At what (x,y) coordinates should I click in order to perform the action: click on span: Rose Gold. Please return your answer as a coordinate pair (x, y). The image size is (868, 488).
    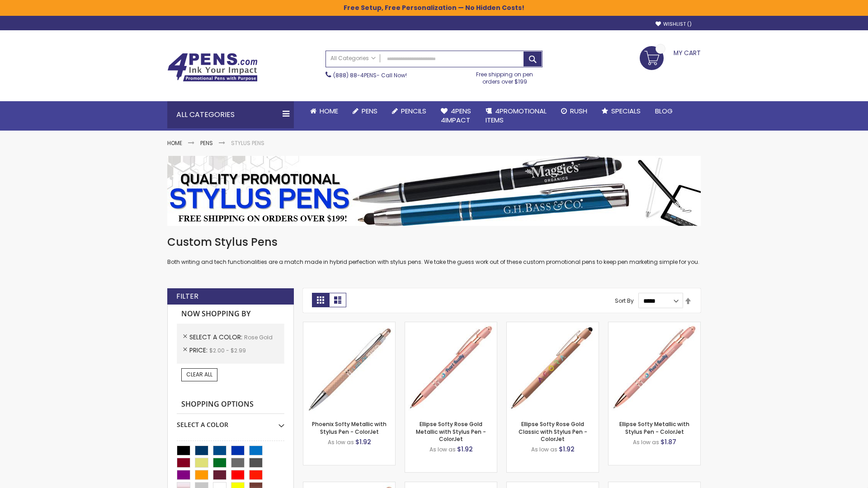
    Looking at the image, I should click on (258, 337).